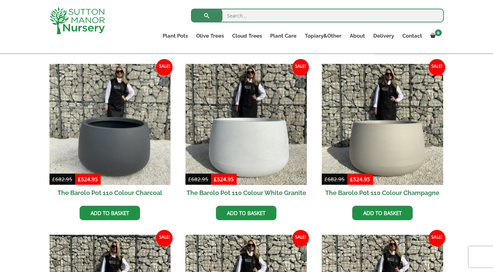 The image size is (493, 272). Describe the element at coordinates (434, 36) in the screenshot. I see `a: 0` at that location.